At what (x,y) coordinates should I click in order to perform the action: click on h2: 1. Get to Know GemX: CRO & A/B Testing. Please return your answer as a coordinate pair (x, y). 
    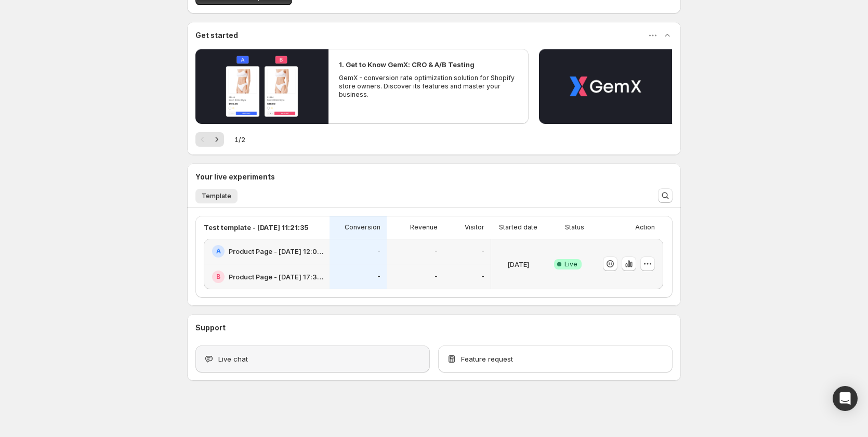
    Looking at the image, I should click on (407, 64).